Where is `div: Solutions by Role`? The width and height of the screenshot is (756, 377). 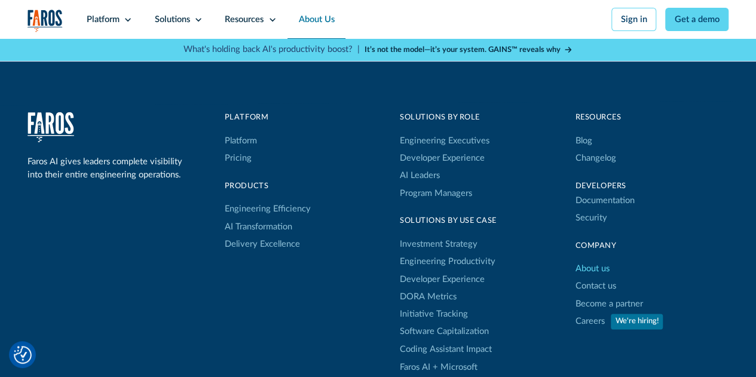 div: Solutions by Role is located at coordinates (445, 117).